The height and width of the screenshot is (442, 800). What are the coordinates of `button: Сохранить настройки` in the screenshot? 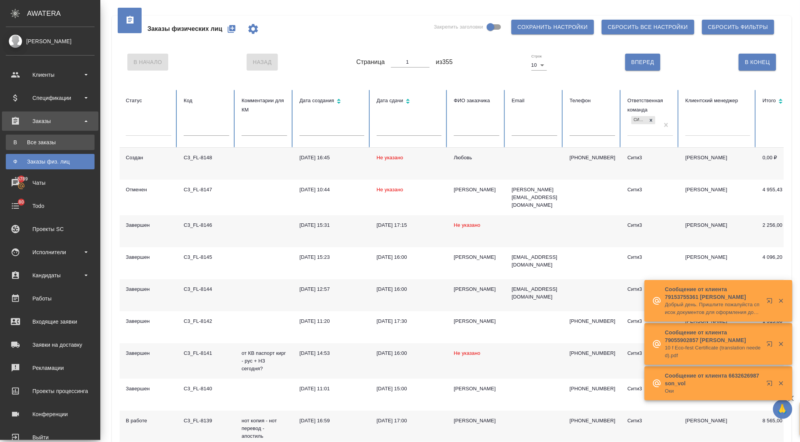 It's located at (553, 27).